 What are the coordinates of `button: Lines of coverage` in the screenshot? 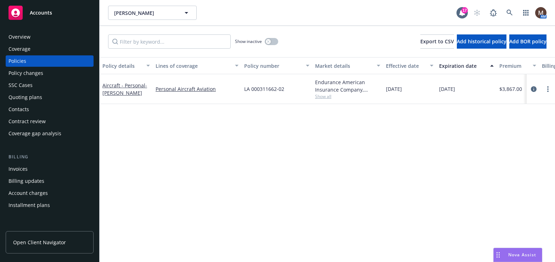 It's located at (197, 66).